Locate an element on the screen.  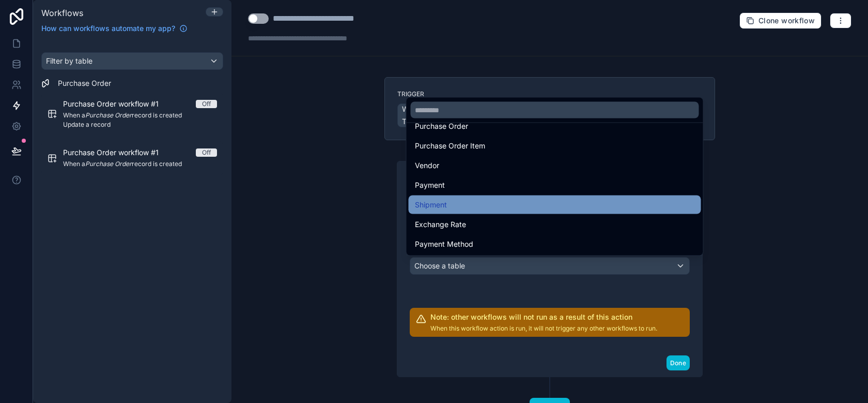
span: Purchase Order is located at coordinates (441, 126).